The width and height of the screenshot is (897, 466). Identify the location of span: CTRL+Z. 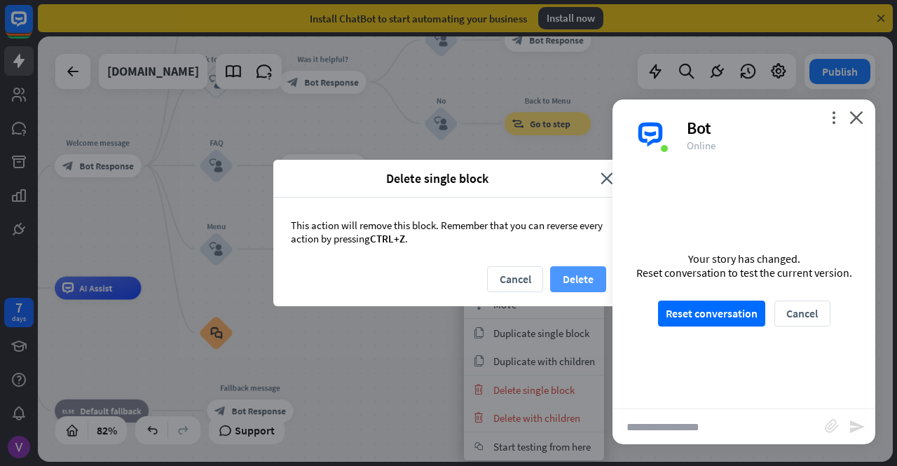
(388, 238).